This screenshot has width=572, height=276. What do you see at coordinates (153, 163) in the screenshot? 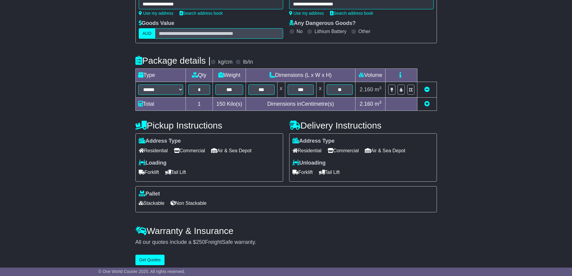
I see `label: Loading` at bounding box center [153, 163].